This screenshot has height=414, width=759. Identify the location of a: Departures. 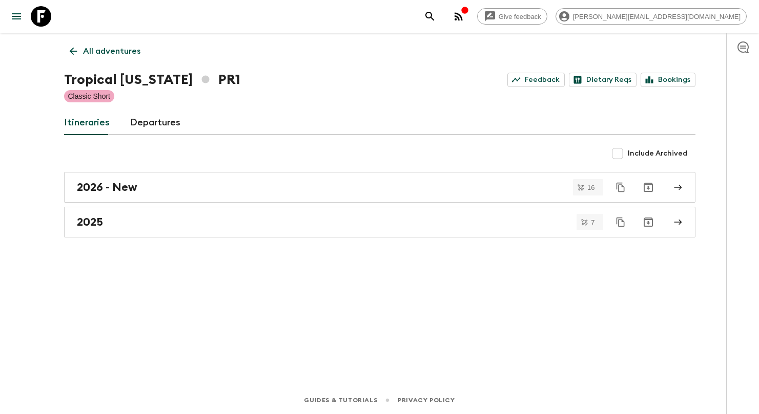
(155, 123).